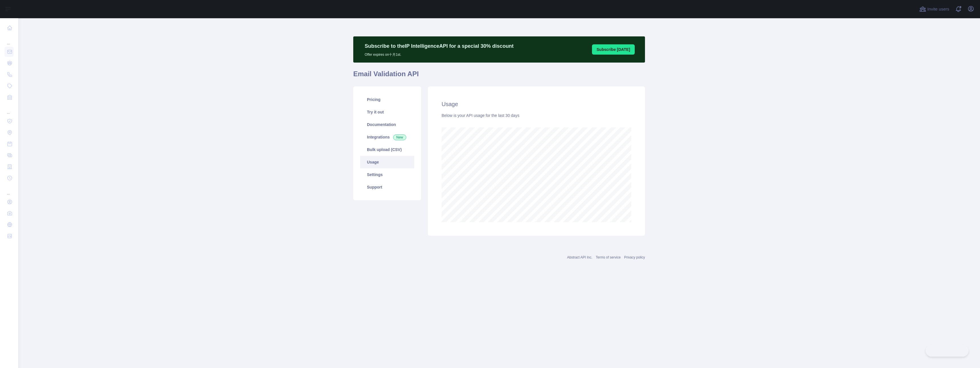 This screenshot has height=368, width=980. What do you see at coordinates (537, 104) in the screenshot?
I see `h2: Usage` at bounding box center [537, 104].